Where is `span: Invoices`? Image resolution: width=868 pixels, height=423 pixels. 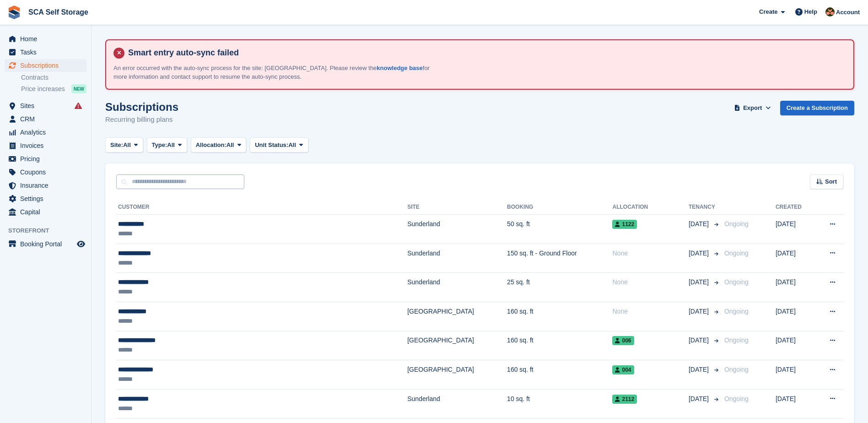
span: Invoices is located at coordinates (47, 146).